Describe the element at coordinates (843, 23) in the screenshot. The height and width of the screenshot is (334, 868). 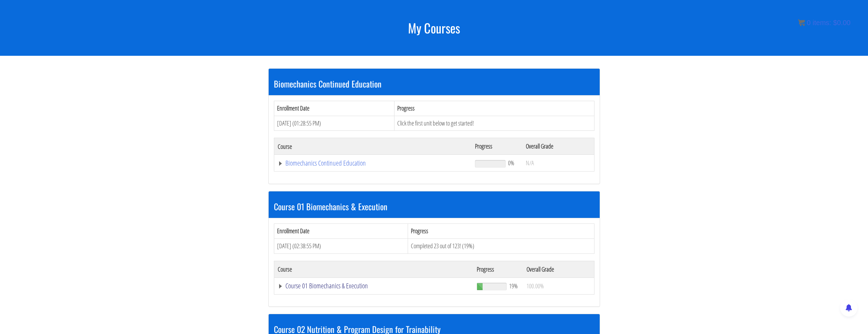
I see `bdi: 0.00` at that location.